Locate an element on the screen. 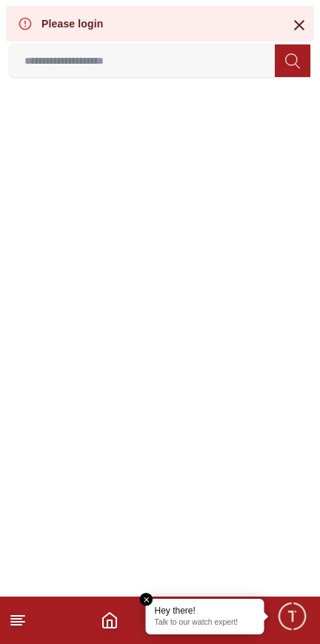  p: Talk to our watch expert! is located at coordinates (205, 624).